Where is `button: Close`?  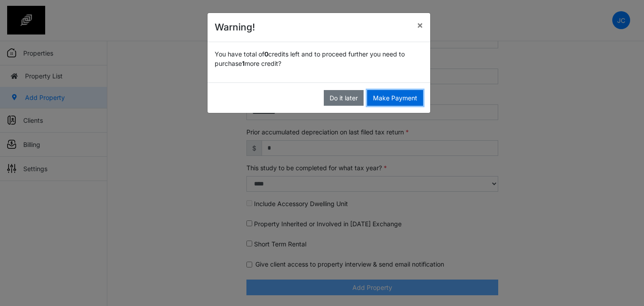
button: Close is located at coordinates (420, 25).